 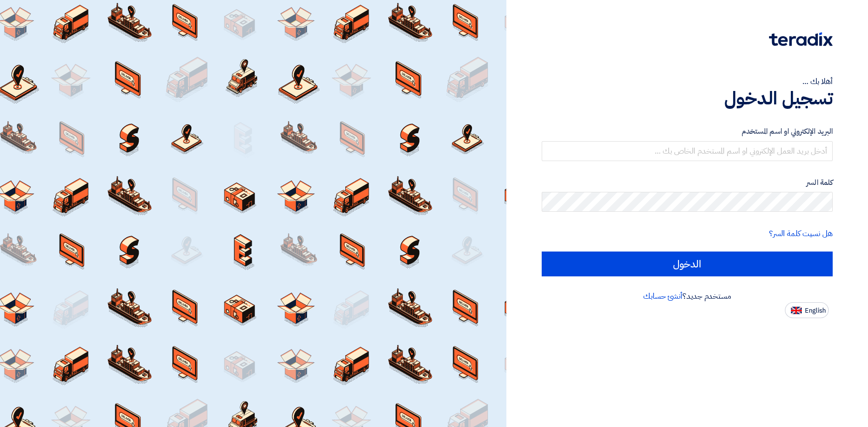 I want to click on div: مستخدم جديد؟, so click(x=687, y=296).